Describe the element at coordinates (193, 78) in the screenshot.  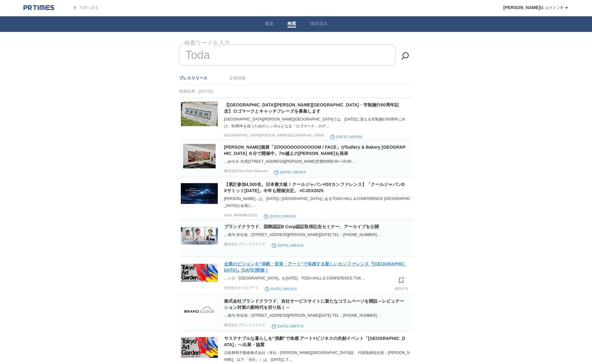
I see `a: プレスリリース` at that location.